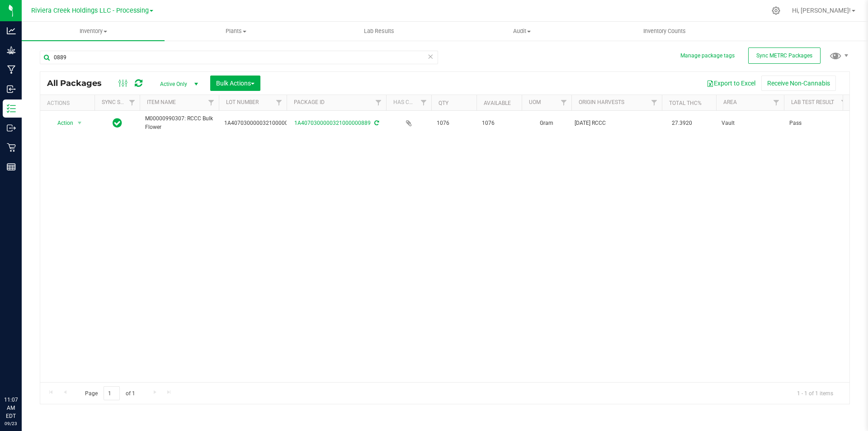 The height and width of the screenshot is (431, 868). Describe the element at coordinates (61, 123) in the screenshot. I see `span: Action` at that location.